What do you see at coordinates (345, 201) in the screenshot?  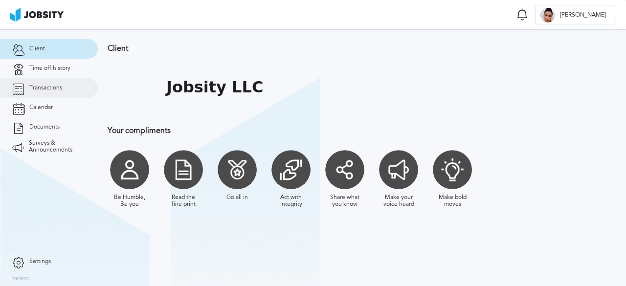 I see `div: Share what you know` at bounding box center [345, 201].